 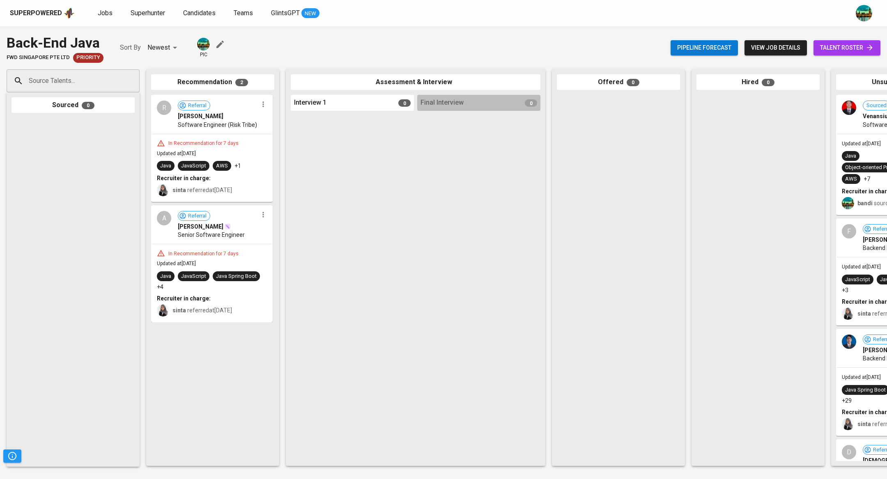 I want to click on div: Offered, so click(x=619, y=82).